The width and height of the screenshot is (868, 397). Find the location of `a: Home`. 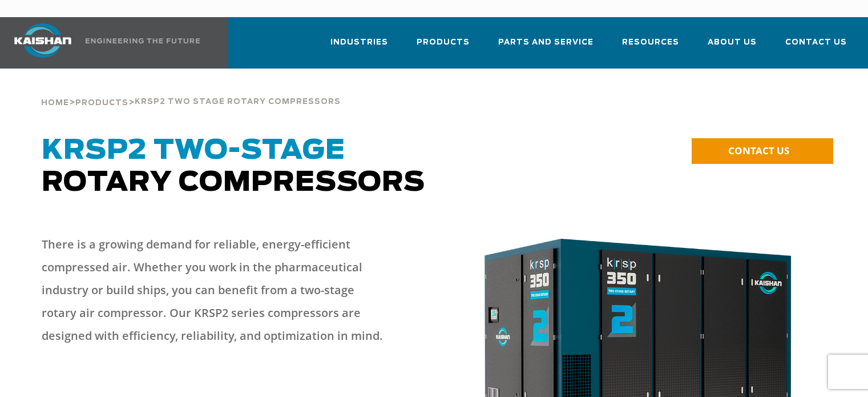

a: Home is located at coordinates (55, 102).